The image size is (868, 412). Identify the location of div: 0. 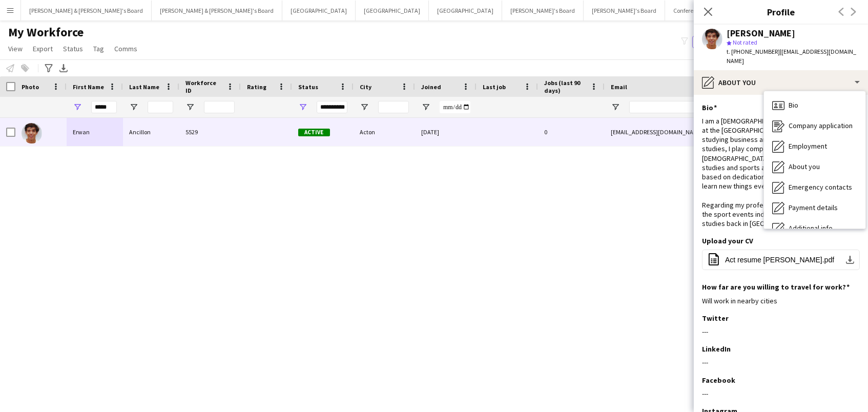
(571, 131).